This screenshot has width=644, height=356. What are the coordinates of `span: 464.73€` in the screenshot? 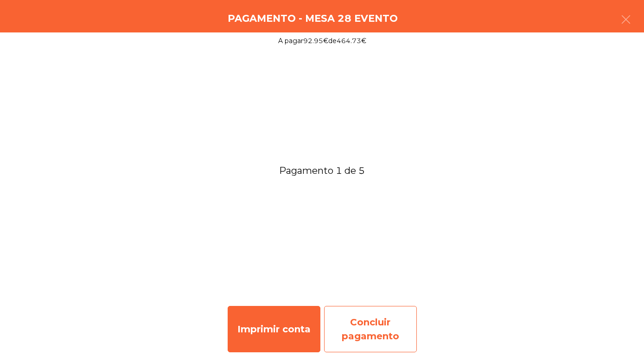 It's located at (351, 41).